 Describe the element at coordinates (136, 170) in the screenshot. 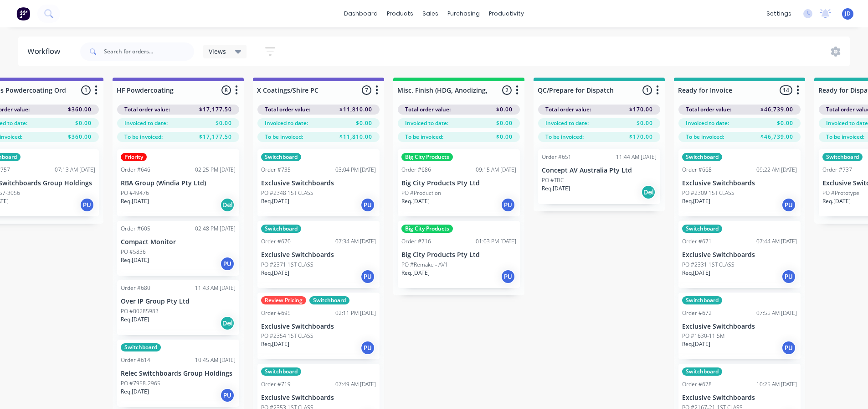

I see `div: Order #646` at that location.